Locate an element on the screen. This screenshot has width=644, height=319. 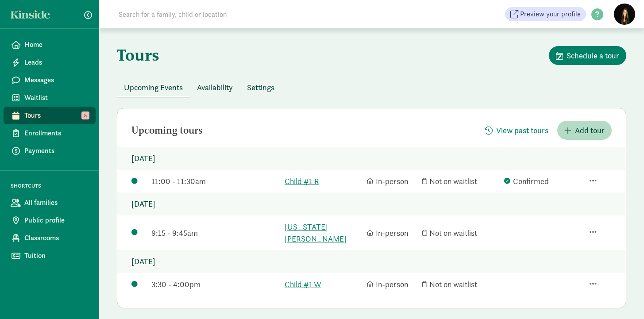
a: Tours 5 is located at coordinates (50, 115).